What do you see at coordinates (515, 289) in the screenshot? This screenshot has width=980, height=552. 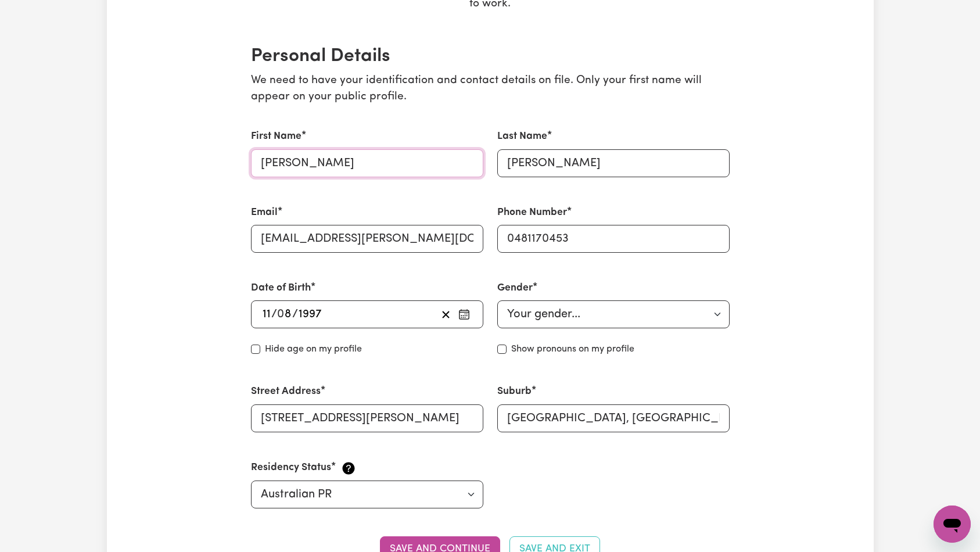 I see `label: Gender` at bounding box center [515, 289].